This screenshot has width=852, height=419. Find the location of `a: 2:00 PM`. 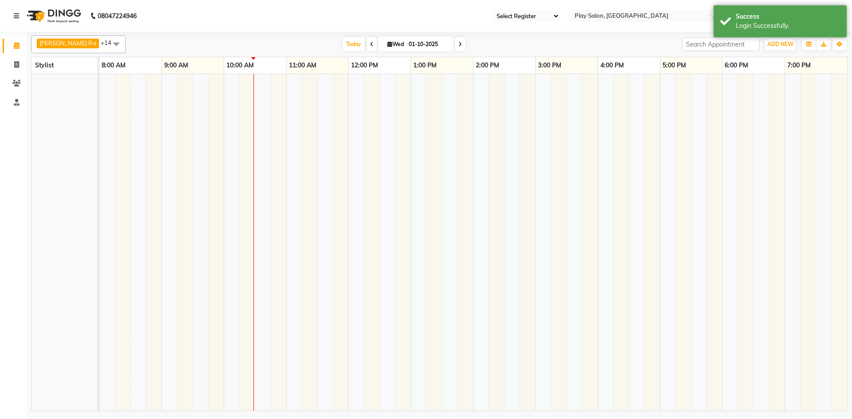

a: 2:00 PM is located at coordinates (487, 65).